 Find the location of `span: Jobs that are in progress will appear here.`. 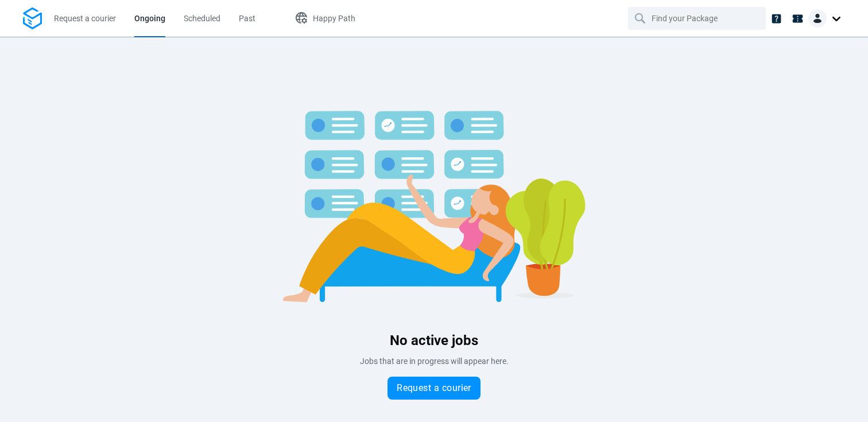

span: Jobs that are in progress will appear here. is located at coordinates (434, 361).